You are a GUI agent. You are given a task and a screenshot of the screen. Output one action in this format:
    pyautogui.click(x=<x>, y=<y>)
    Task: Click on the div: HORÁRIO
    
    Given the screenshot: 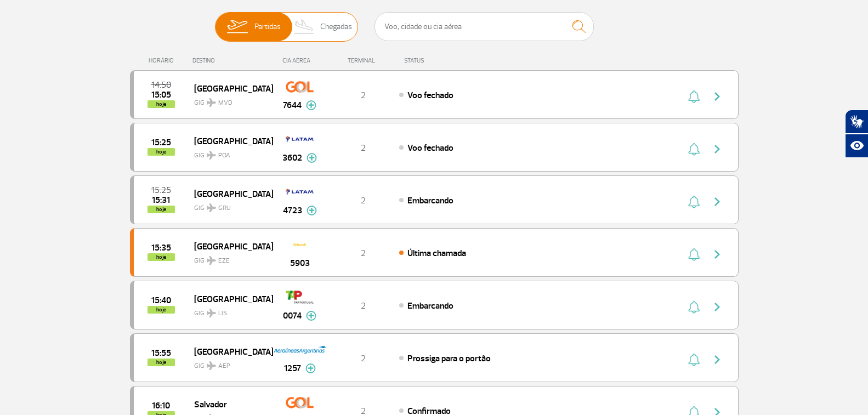 What is the action you would take?
    pyautogui.click(x=163, y=60)
    